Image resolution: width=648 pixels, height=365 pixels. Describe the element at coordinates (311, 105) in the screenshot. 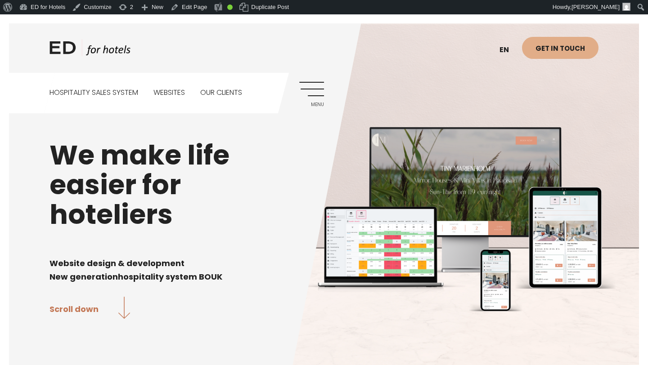

I see `span: Menu` at that location.